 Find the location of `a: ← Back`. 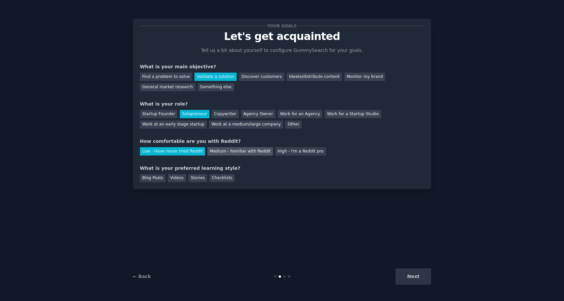

a: ← Back is located at coordinates (142, 277).